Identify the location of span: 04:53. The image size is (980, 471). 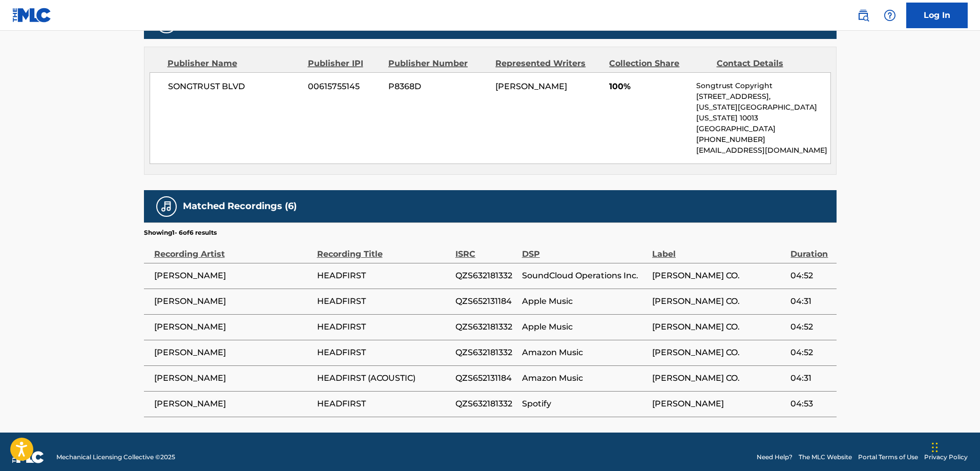
(810, 404).